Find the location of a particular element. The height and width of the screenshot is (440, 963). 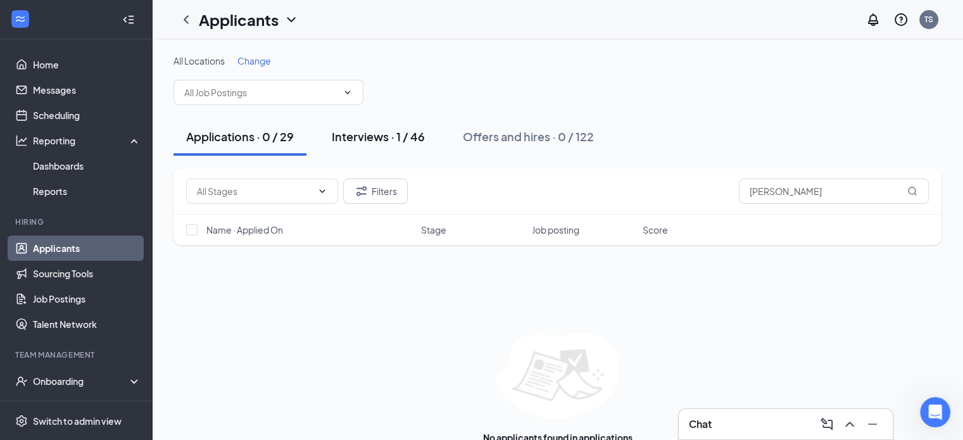

input: All Stages is located at coordinates (255, 191).